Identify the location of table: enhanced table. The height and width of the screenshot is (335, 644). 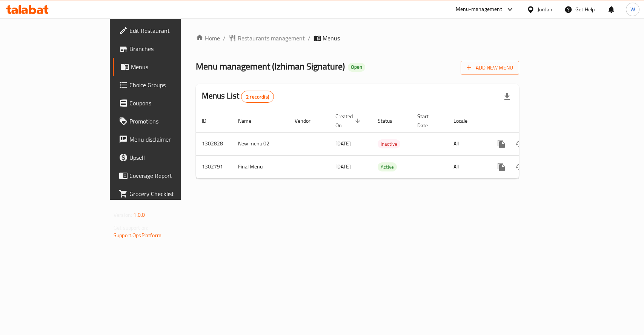
(383, 144).